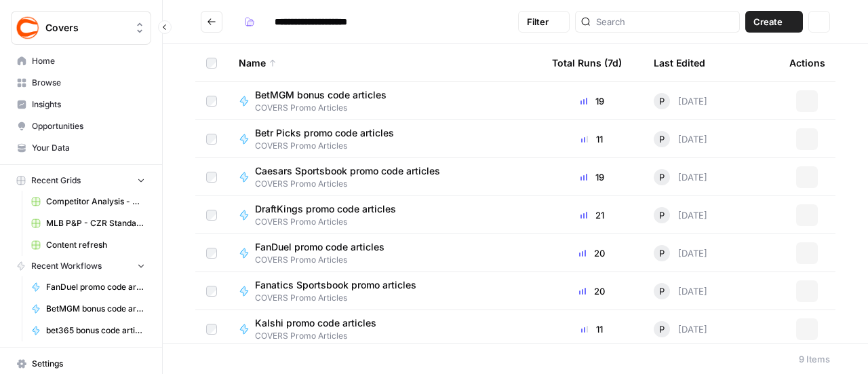  Describe the element at coordinates (538, 21) in the screenshot. I see `span: Filter` at that location.